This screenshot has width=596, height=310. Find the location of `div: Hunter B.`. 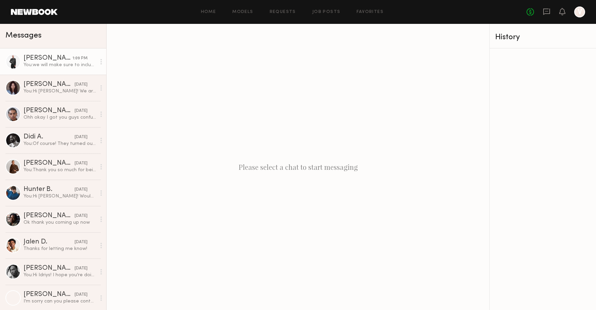

div: Hunter B. is located at coordinates (49, 189).